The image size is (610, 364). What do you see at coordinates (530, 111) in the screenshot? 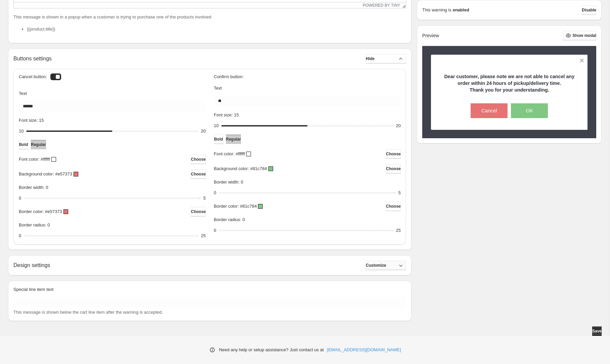
I see `button: OK` at bounding box center [530, 111].